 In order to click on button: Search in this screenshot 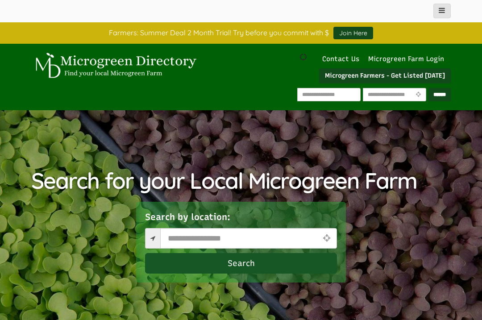, I will do `click(241, 263)`.